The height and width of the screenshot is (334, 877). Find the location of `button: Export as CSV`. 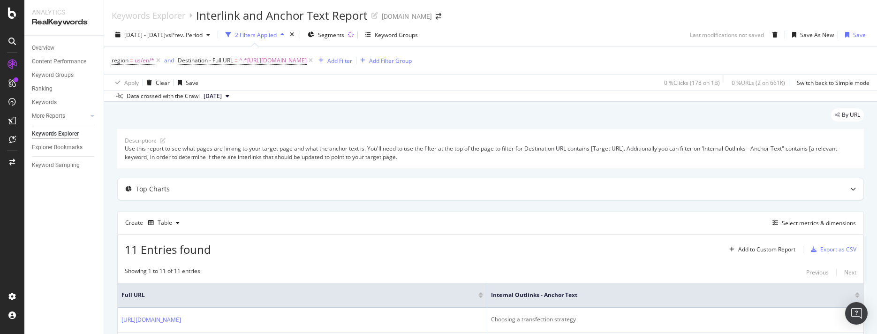

button: Export as CSV is located at coordinates (831, 249).